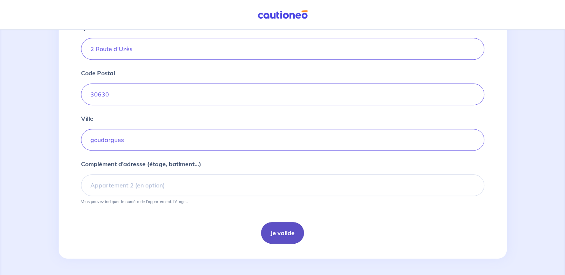 This screenshot has width=565, height=275. Describe the element at coordinates (98, 73) in the screenshot. I see `p: Code Postal` at that location.